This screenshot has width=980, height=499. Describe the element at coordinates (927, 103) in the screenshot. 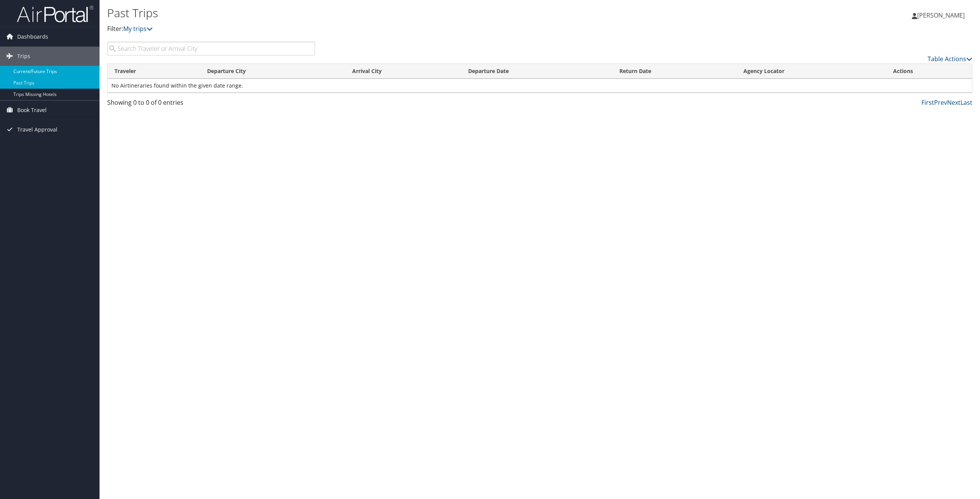

I see `a: First` at that location.